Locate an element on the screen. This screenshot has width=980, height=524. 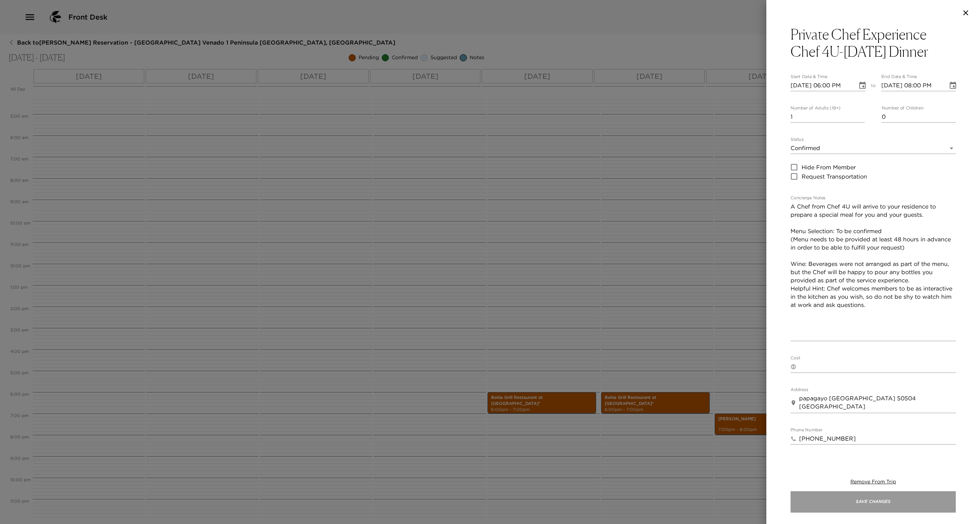
label: Start Date & Time is located at coordinates (809, 76).